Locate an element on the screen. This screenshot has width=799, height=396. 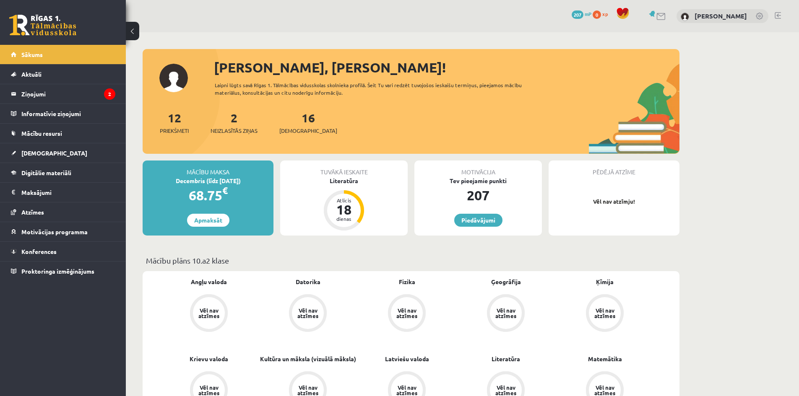
p: Vēl nav atzīmju! is located at coordinates (614, 202).